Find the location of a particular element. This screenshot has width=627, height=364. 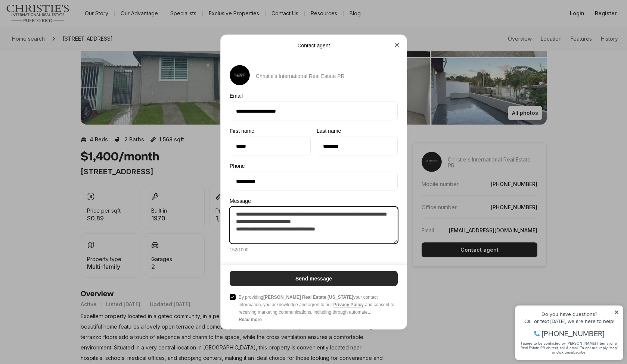

p: Send message is located at coordinates (313, 279).